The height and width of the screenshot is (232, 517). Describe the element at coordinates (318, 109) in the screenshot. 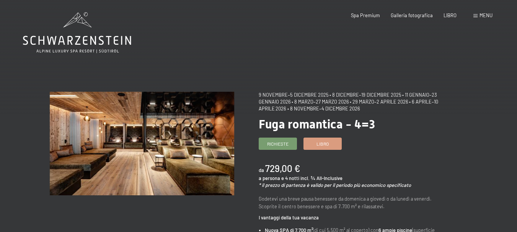

I see `font: 2026 • 8 novembre–4 dicembre 2026` at that location.